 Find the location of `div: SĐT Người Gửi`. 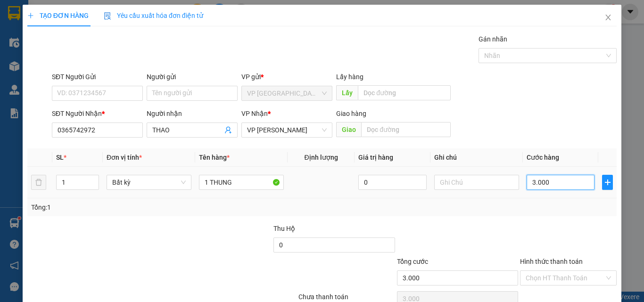

div: SĐT Người Gửi is located at coordinates (97, 77).